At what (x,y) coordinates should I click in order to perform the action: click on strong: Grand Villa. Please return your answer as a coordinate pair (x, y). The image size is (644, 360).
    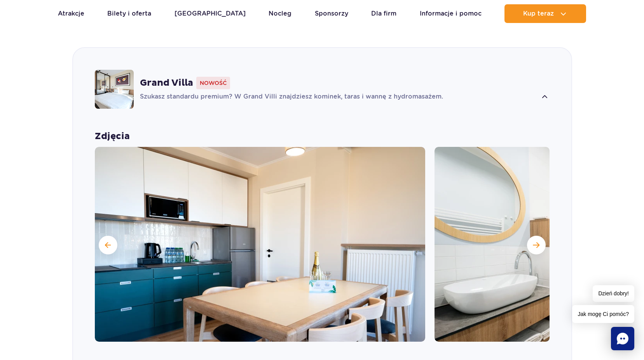
    Looking at the image, I should click on (167, 83).